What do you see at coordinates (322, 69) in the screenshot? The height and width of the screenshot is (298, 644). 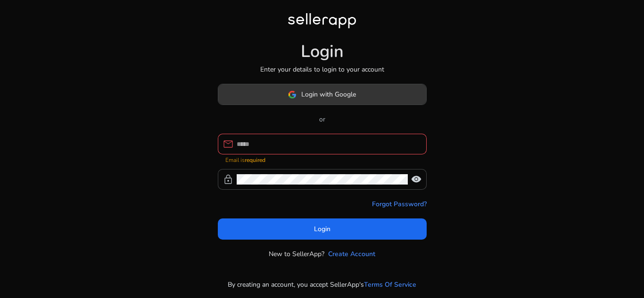 I see `p: Enter your details to login to your account` at bounding box center [322, 69].